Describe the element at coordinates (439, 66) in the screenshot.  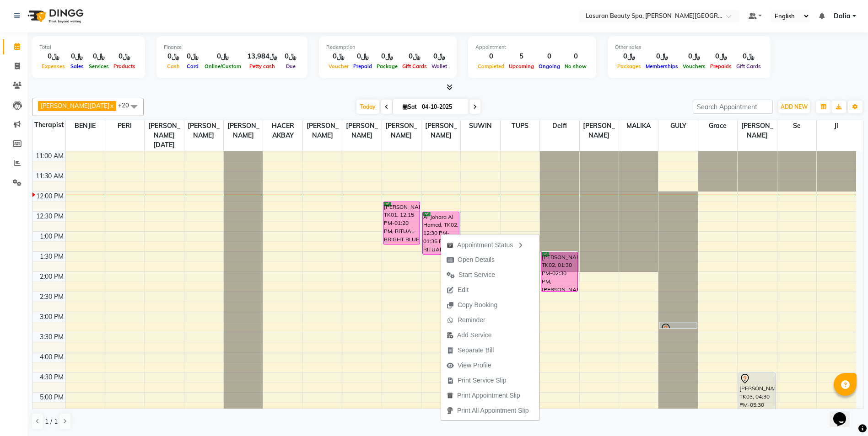
I see `span: Wallet` at that location.